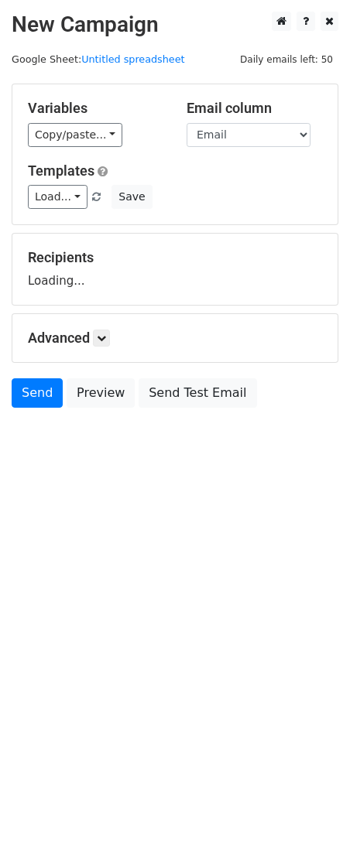 The image size is (350, 868). What do you see at coordinates (175, 269) in the screenshot?
I see `div: Loading...` at bounding box center [175, 269].